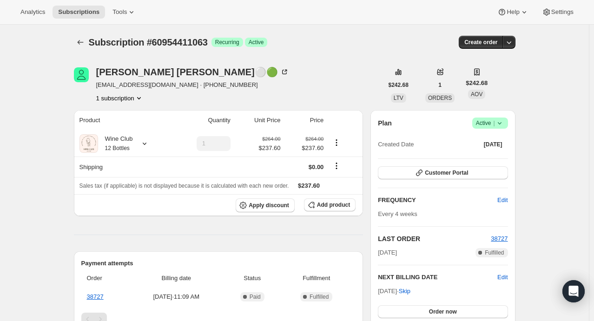 The height and width of the screenshot is (321, 594). I want to click on th: Shipping, so click(122, 167).